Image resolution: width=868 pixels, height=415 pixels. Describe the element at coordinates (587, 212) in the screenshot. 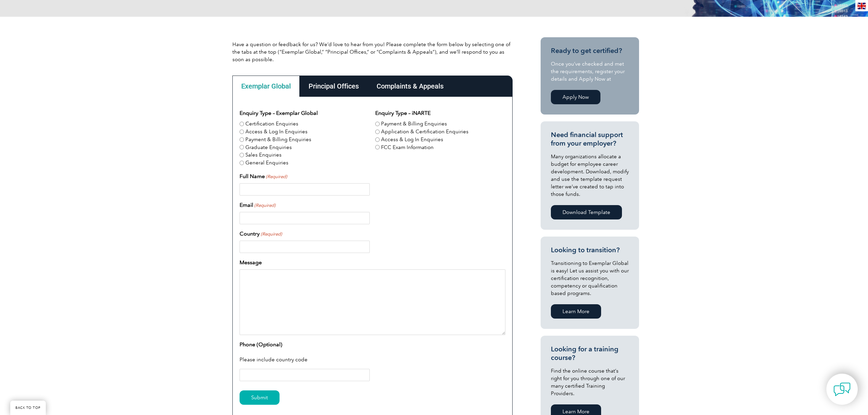

I see `a: Download Template` at that location.